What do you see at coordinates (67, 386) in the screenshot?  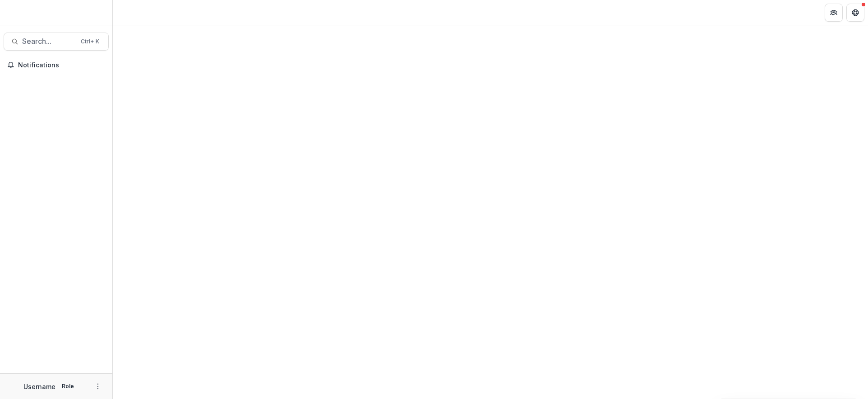 I see `p: Role` at bounding box center [67, 386].